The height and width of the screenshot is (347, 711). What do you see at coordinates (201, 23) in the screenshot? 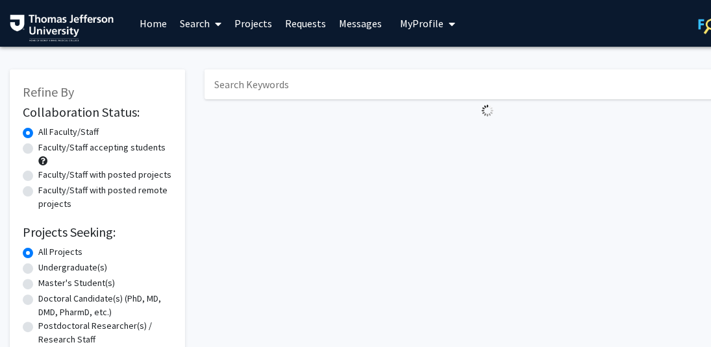
I see `a: Search` at bounding box center [201, 23].